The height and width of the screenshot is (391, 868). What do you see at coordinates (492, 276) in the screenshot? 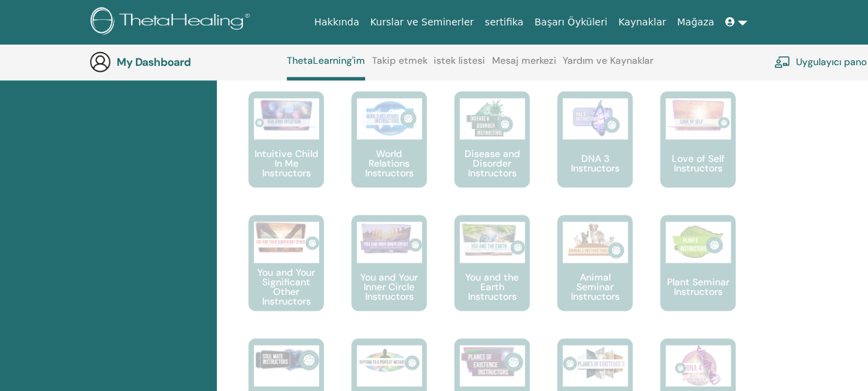
I see `a: You and the Earth Instructors You and the Earth Instructors` at bounding box center [492, 276].